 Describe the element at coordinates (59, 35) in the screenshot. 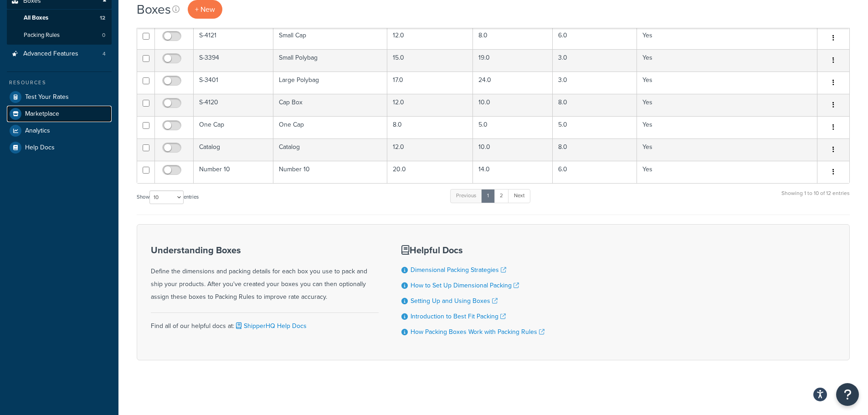

I see `a: Packing Rules 0` at that location.